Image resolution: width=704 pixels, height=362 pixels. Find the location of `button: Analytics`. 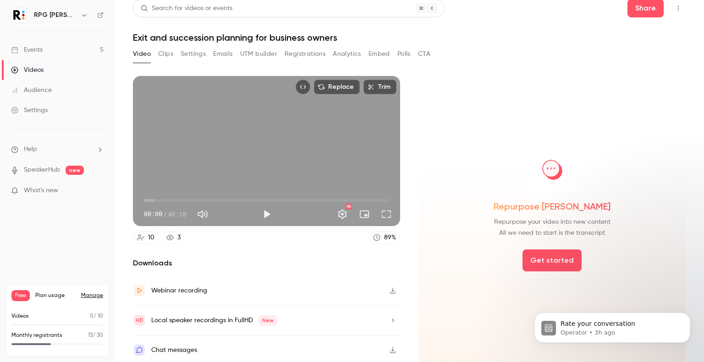

button: Analytics is located at coordinates (347, 54).